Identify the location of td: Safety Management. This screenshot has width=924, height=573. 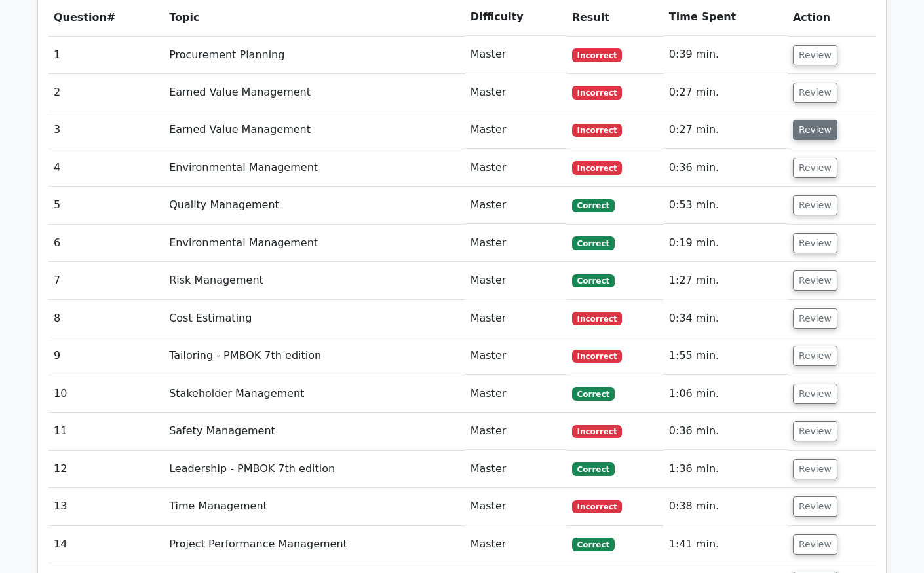
(314, 431).